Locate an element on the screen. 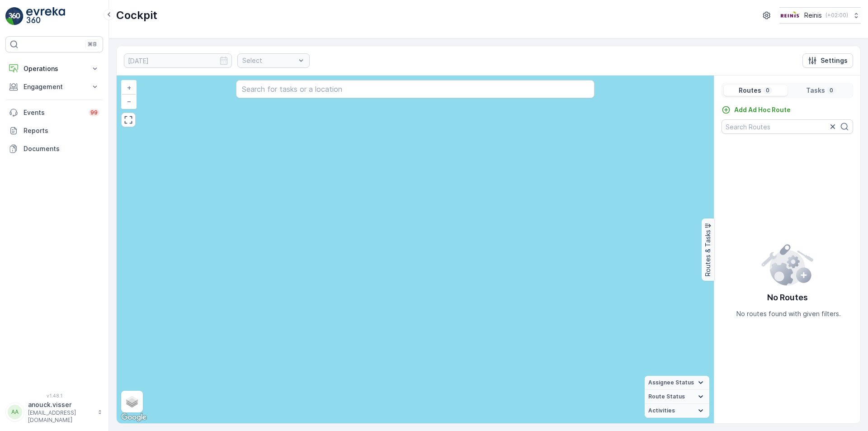 This screenshot has height=431, width=868. a: Zoom Out is located at coordinates (129, 102).